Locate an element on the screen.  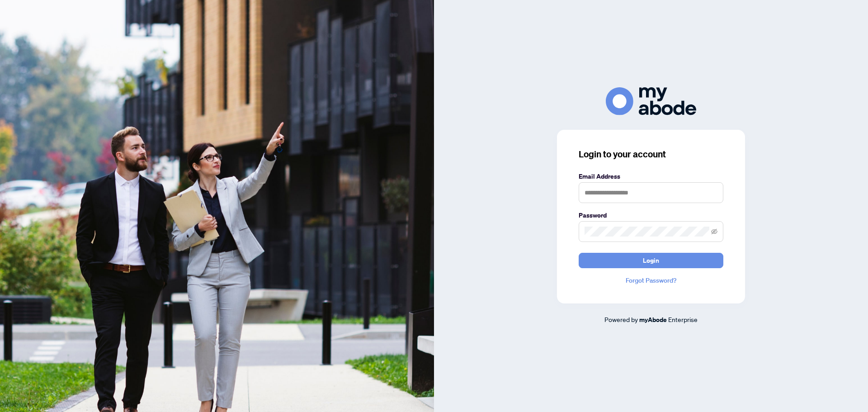
span: Powered by is located at coordinates (621, 319).